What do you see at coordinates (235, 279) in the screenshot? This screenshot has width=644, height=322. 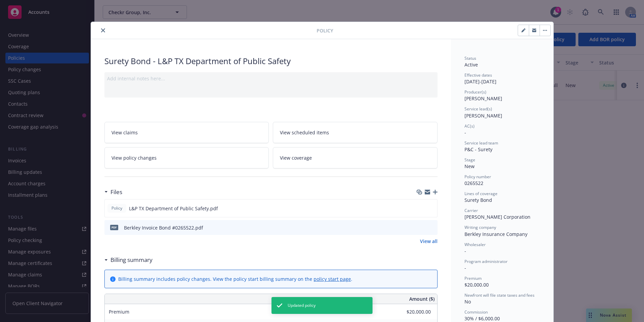 I see `div: Billing summary includes policy changes. View the policy start billing summary on the .` at bounding box center [235, 279].